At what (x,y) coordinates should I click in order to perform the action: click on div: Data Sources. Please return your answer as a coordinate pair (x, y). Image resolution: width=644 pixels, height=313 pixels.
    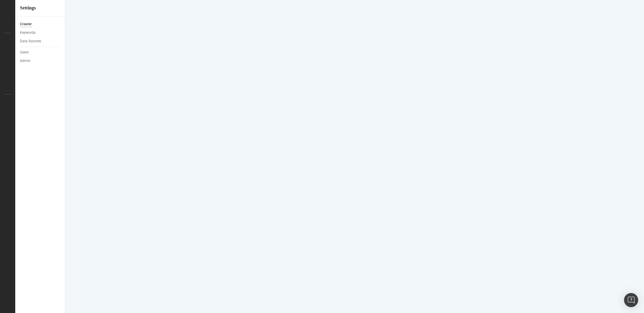
    Looking at the image, I should click on (30, 41).